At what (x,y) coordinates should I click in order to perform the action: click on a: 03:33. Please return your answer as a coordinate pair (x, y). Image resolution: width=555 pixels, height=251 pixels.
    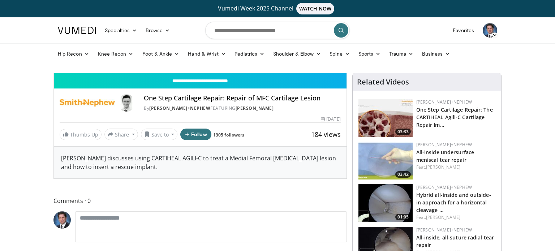
    Looking at the image, I should click on (386, 118).